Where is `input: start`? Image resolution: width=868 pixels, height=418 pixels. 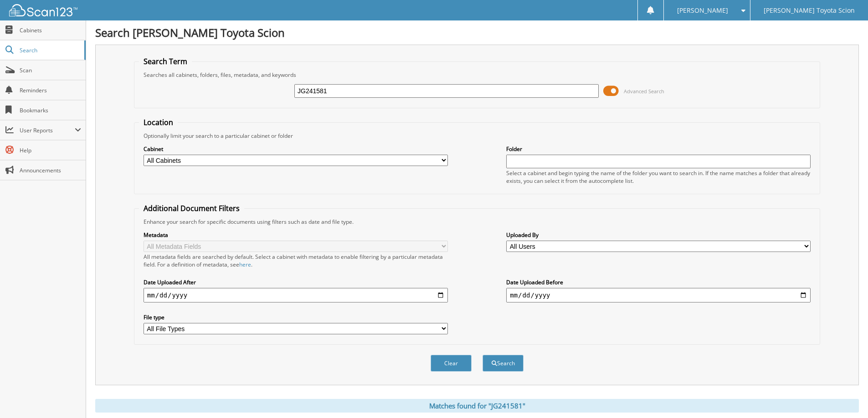 input: start is located at coordinates (296, 295).